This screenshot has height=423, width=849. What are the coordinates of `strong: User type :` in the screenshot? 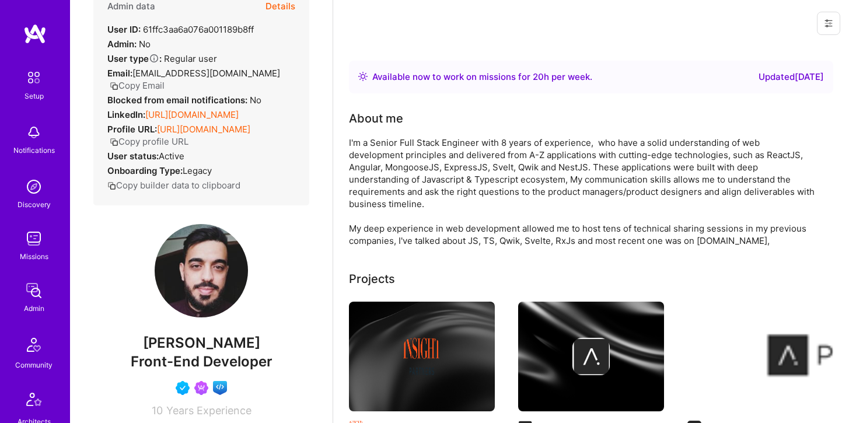 It's located at (134, 58).